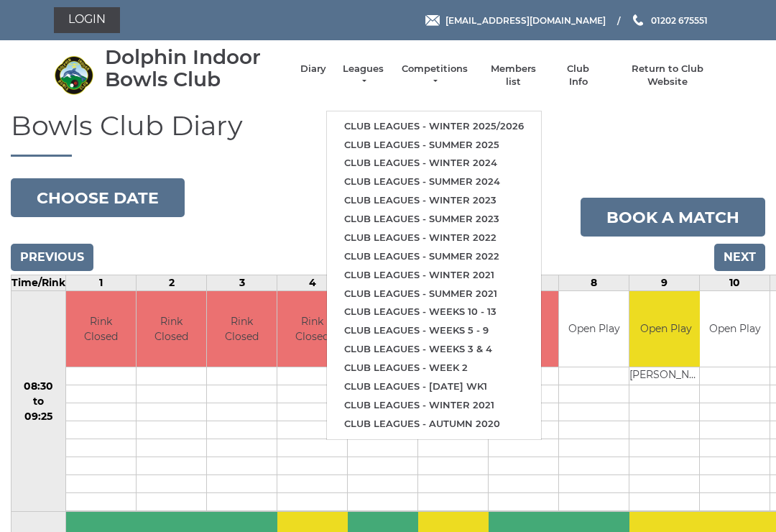 This screenshot has width=776, height=532. I want to click on td: 1, so click(101, 283).